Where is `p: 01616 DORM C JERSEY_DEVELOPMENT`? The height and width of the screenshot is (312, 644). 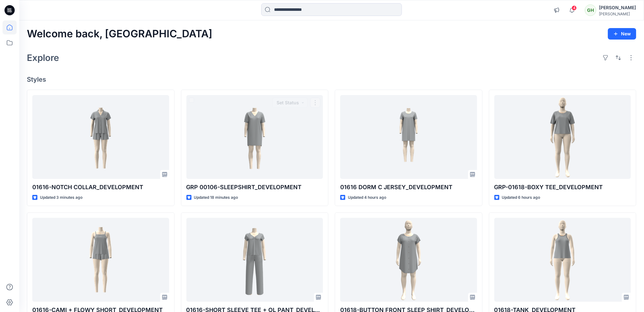
p: 01616 DORM C JERSEY_DEVELOPMENT is located at coordinates (409, 188).